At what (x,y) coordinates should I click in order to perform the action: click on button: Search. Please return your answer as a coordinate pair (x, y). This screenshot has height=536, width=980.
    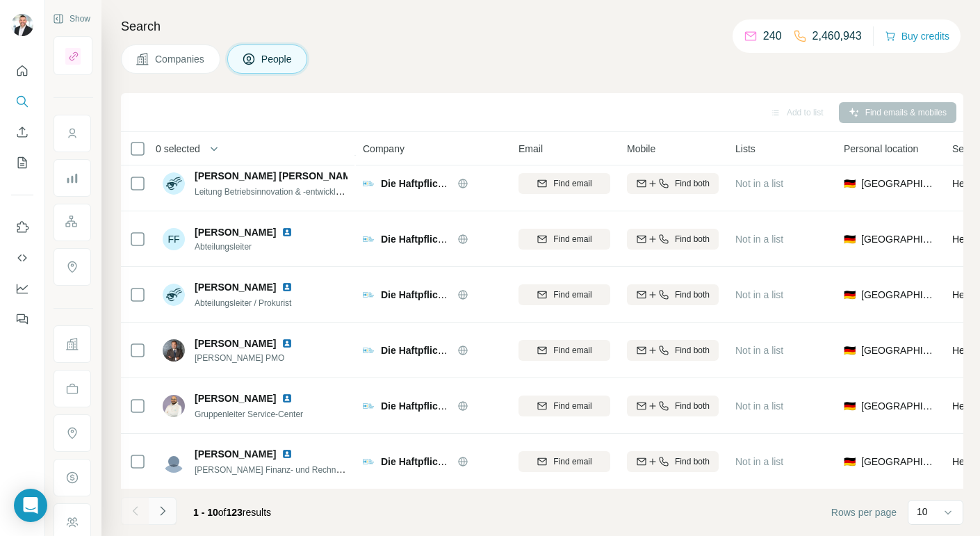
    Looking at the image, I should click on (22, 102).